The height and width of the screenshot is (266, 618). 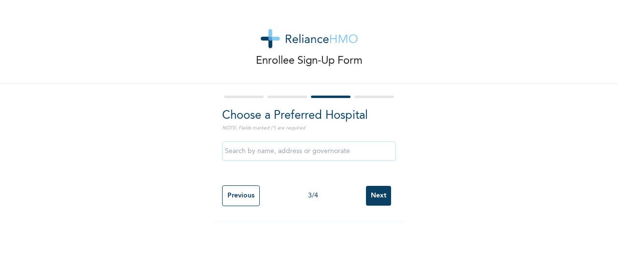 I want to click on p: Enrollee Sign-Up Form, so click(x=309, y=61).